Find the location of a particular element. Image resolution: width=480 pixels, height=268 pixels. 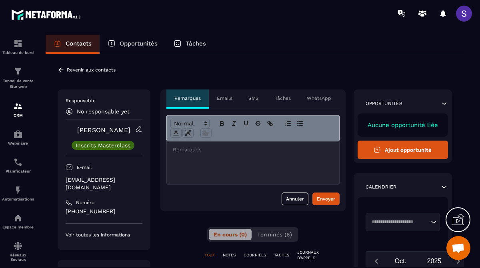

button: Open months overlay is located at coordinates (401, 261).